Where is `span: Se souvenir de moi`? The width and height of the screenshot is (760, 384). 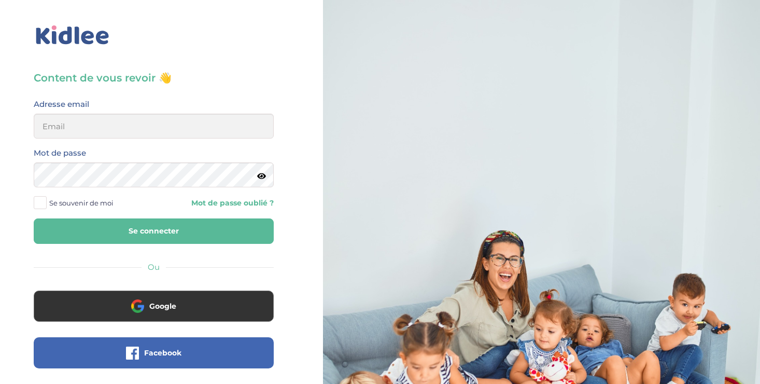 span: Se souvenir de moi is located at coordinates (81, 203).